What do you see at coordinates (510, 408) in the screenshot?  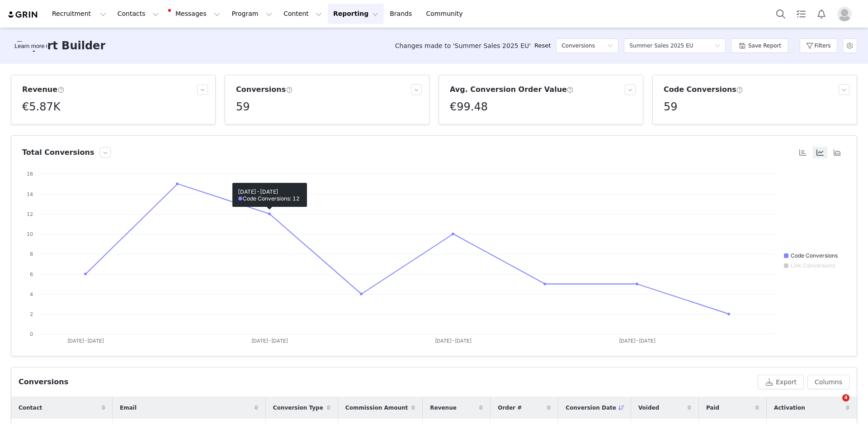 I see `span: Order #` at bounding box center [510, 408].